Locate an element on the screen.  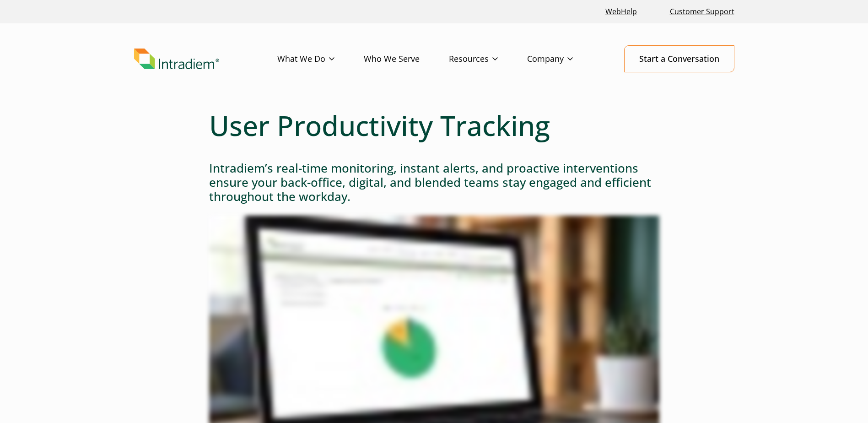
a: Resources is located at coordinates (488, 59).